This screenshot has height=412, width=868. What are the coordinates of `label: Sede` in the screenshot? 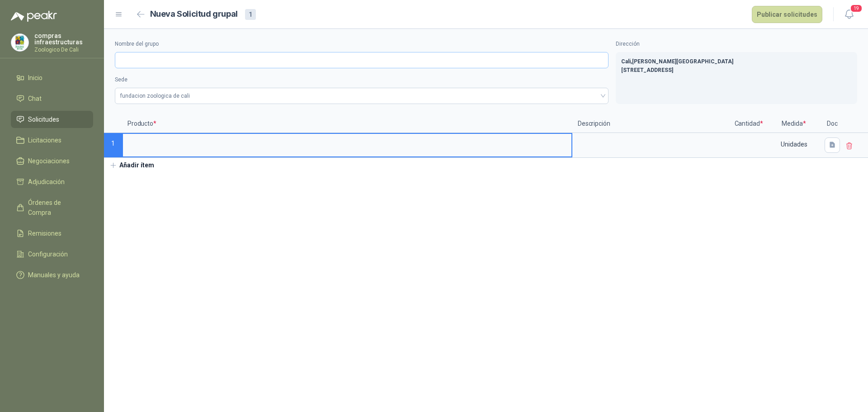 It's located at (362, 79).